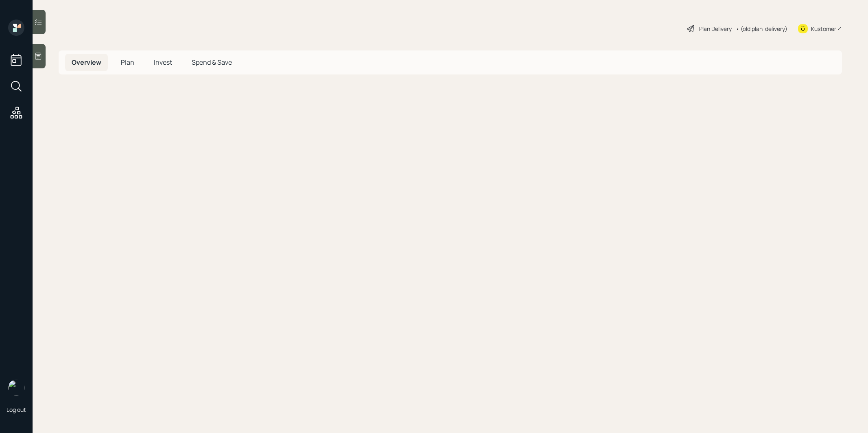 This screenshot has width=868, height=433. What do you see at coordinates (212, 62) in the screenshot?
I see `span: Spend & Save` at bounding box center [212, 62].